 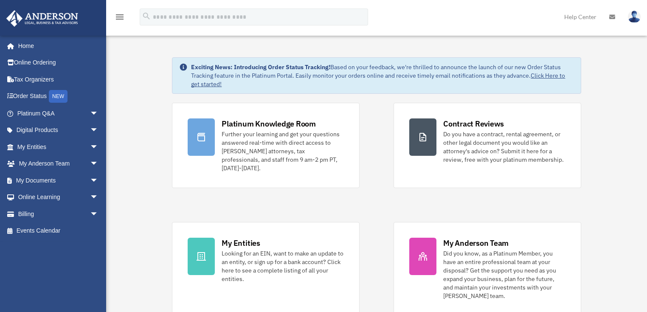 I want to click on div: Did you know, as a Platinum Member, you have an entire professional team at your disposal? Get th..., so click(x=504, y=275).